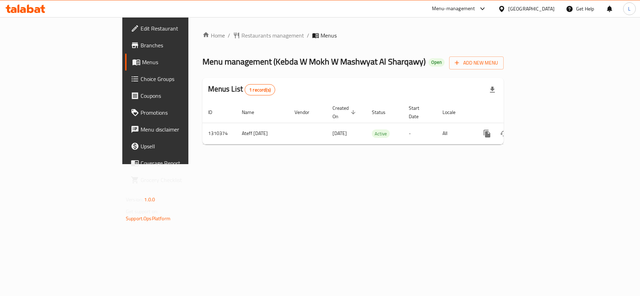  What do you see at coordinates (380, 134) in the screenshot?
I see `div: Active` at bounding box center [380, 134].